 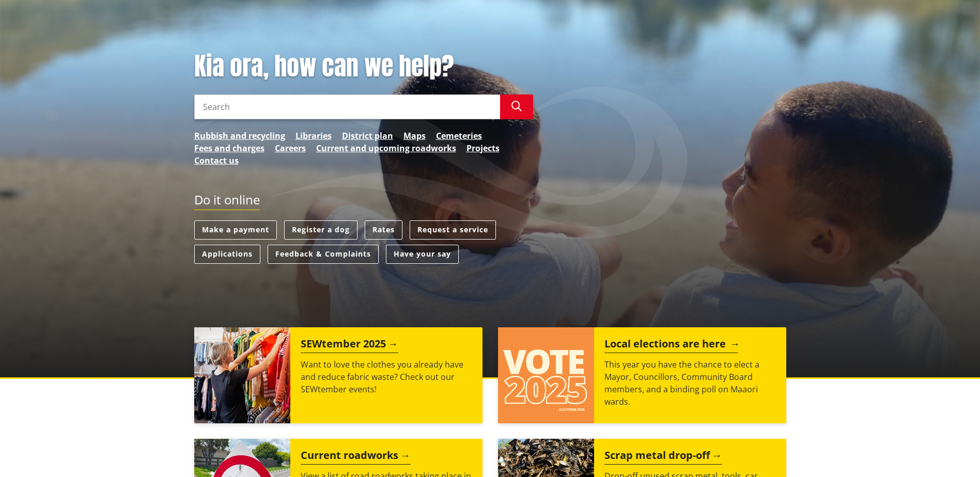 I want to click on h2: Scrap metal drop-off, so click(x=663, y=457).